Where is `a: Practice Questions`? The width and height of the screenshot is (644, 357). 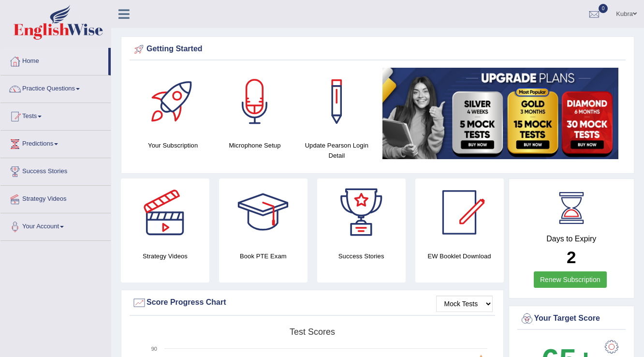
a: Practice Questions is located at coordinates (56, 88).